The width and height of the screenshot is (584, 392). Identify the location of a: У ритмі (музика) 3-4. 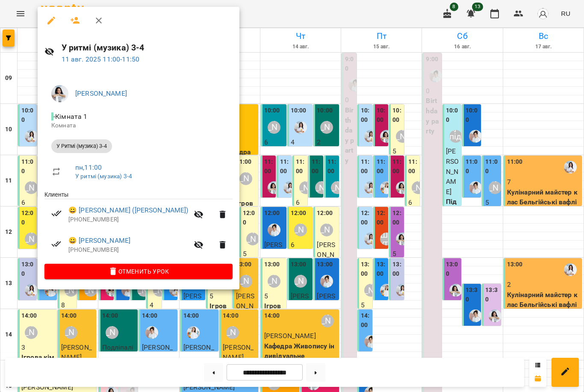
(103, 176).